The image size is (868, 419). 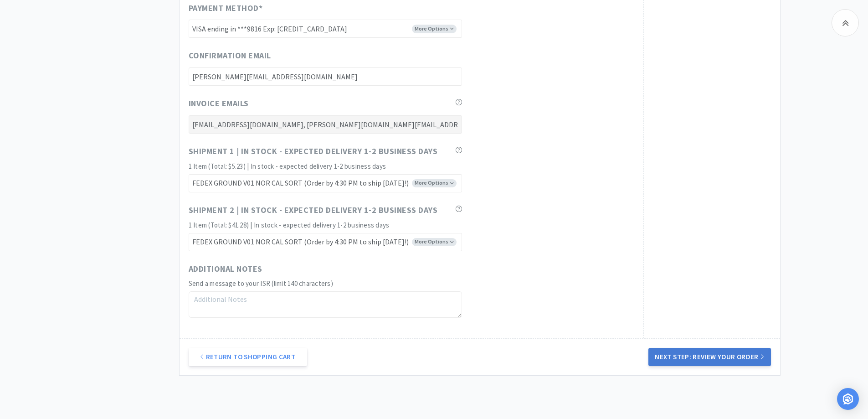 I want to click on div: Open Intercom Messenger, so click(x=848, y=399).